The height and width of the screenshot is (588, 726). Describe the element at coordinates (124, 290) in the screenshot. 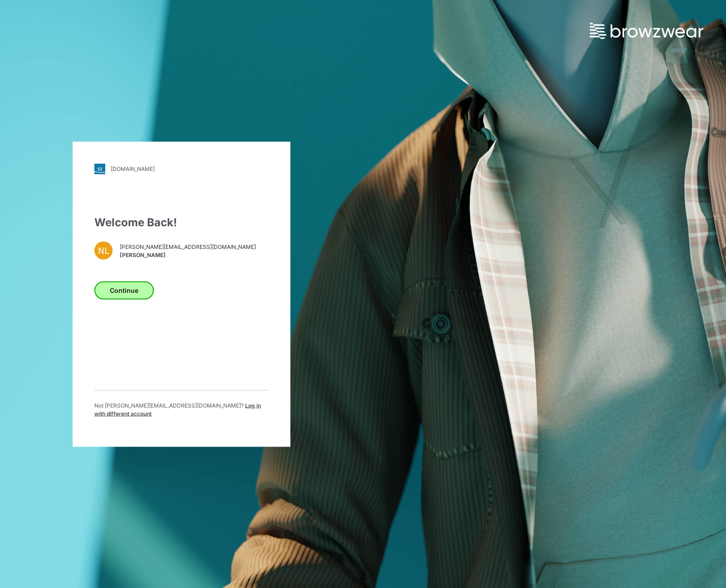

I see `button: Continue` at that location.